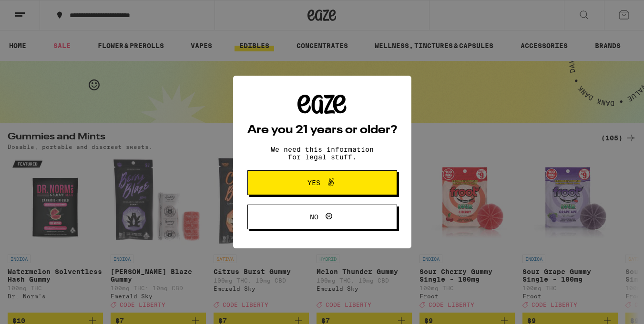  What do you see at coordinates (322, 154) in the screenshot?
I see `p: We need this information for legal stuff.` at bounding box center [322, 154].